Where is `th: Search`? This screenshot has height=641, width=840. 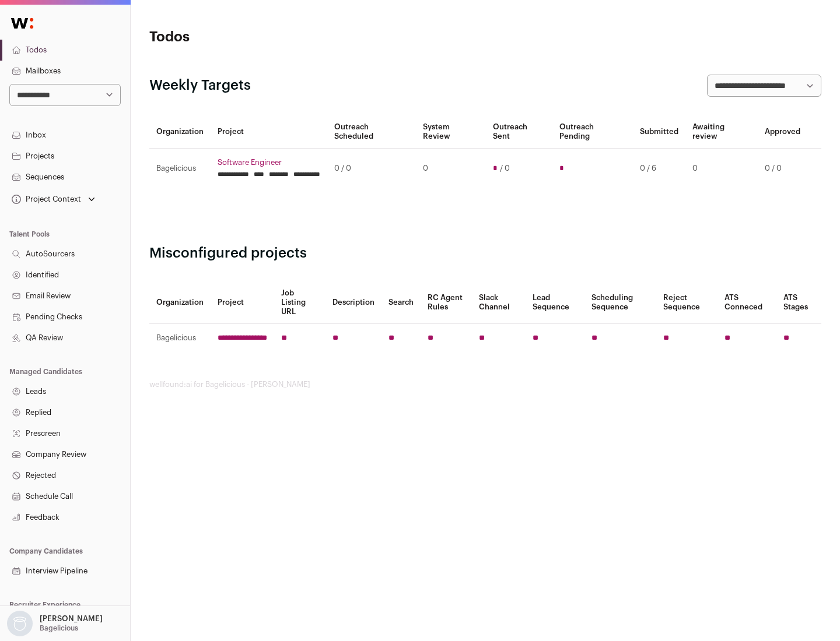
th: Search is located at coordinates (401, 303).